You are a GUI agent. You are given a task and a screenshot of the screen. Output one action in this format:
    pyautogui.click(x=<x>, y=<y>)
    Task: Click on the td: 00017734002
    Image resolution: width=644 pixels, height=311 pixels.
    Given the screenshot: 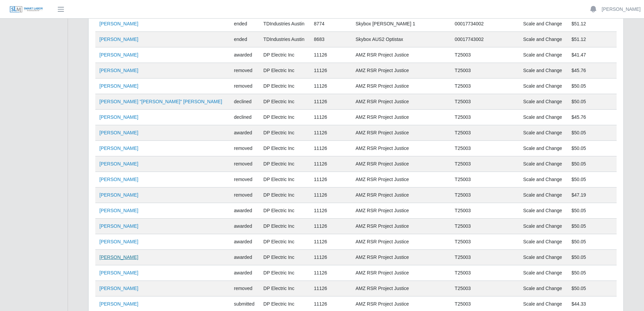 What is the action you would take?
    pyautogui.click(x=485, y=24)
    